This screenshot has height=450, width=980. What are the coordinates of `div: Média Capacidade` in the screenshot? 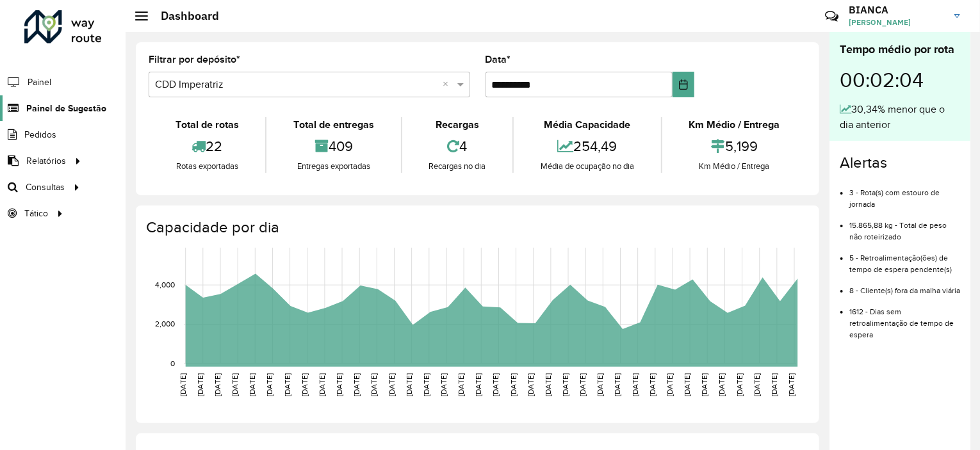 It's located at (586, 124).